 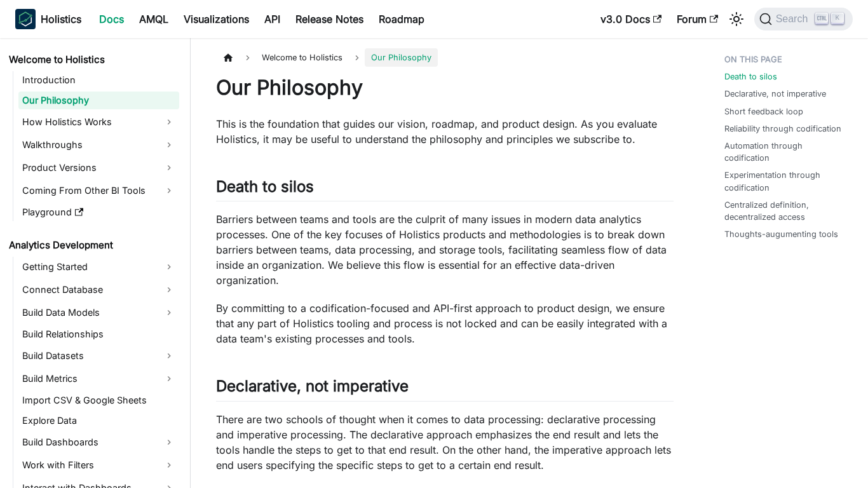 I want to click on button: Search (Ctrl+K), so click(x=803, y=19).